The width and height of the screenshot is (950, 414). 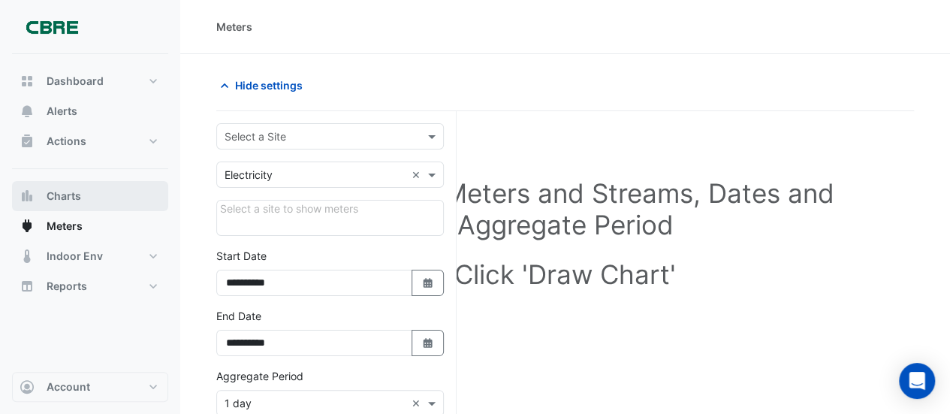 What do you see at coordinates (64, 196) in the screenshot?
I see `span: Charts` at bounding box center [64, 196].